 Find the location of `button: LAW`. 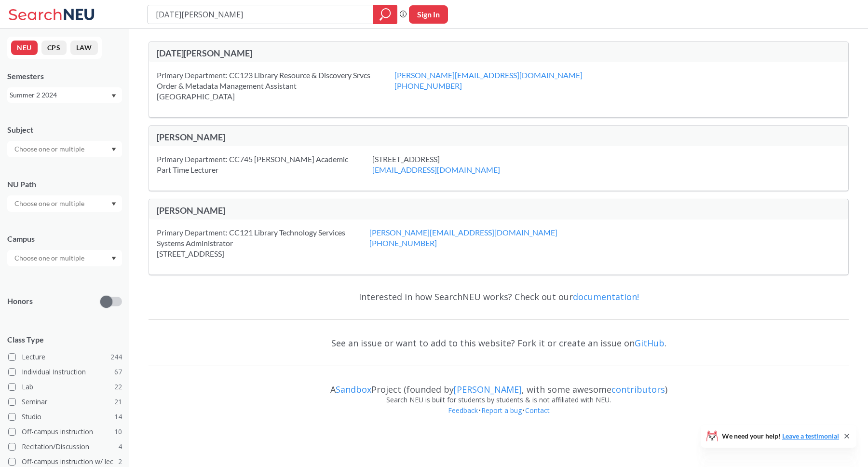

button: LAW is located at coordinates (84, 48).